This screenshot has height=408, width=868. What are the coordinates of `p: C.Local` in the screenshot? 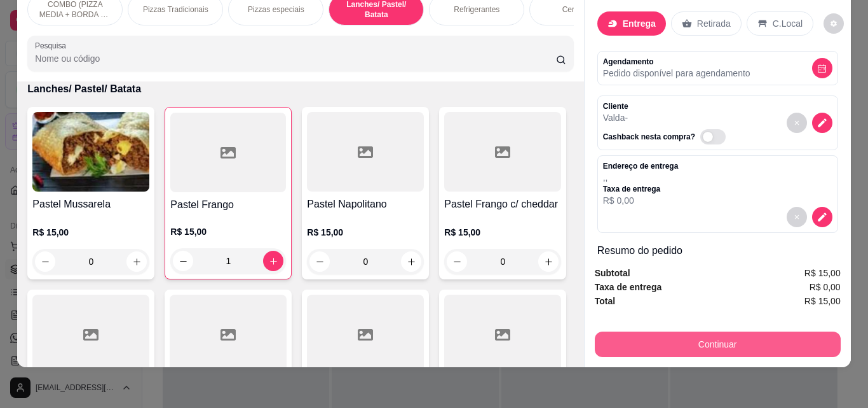 It's located at (788, 23).